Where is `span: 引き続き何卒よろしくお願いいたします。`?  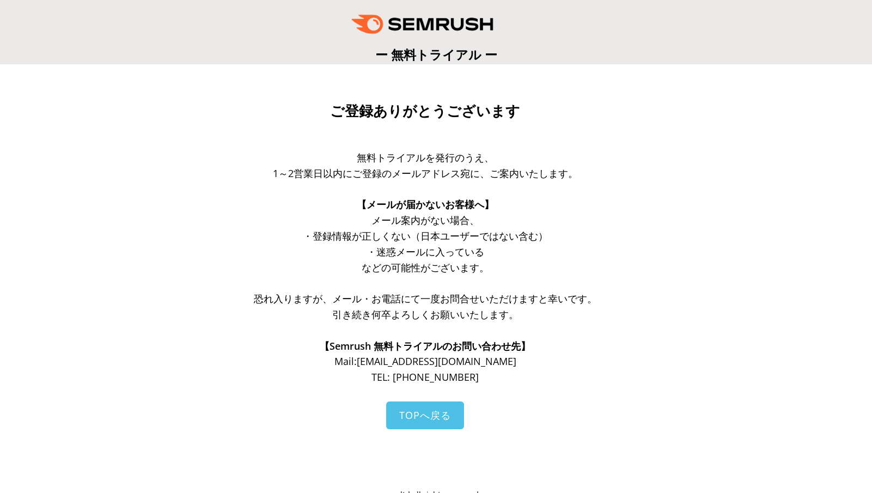
span: 引き続き何卒よろしくお願いいたします。 is located at coordinates (426, 314).